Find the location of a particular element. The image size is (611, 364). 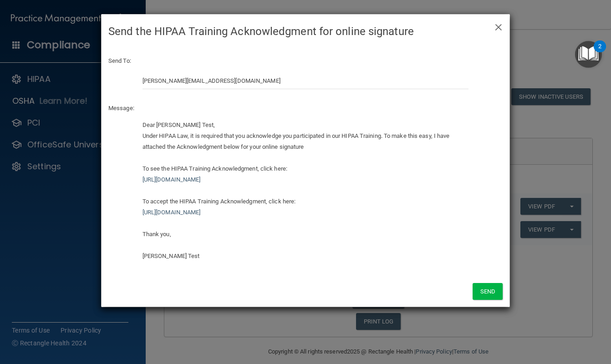

p: Send To: is located at coordinates (306, 61).